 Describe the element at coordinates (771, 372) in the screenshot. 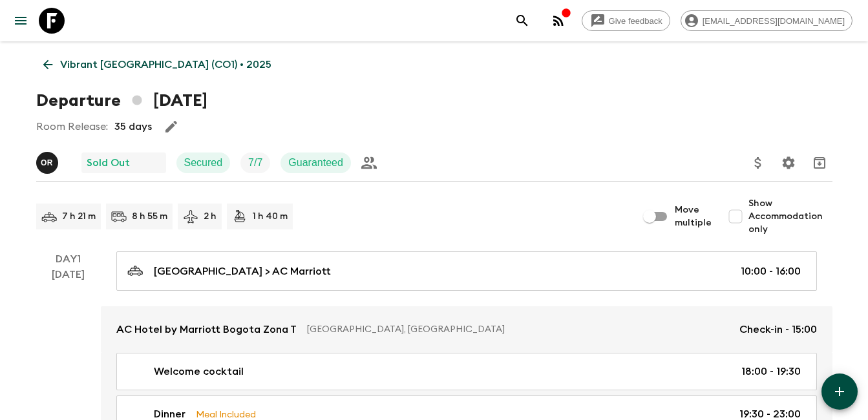

I see `p: 18:00 - 19:30` at that location.